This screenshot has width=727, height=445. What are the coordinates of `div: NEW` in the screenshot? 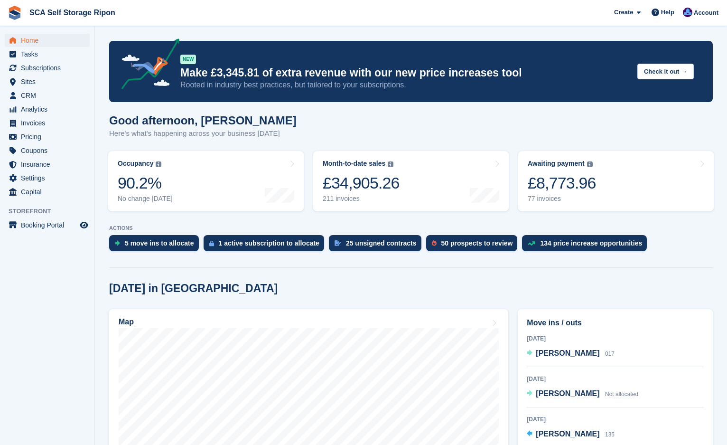 It's located at (188, 59).